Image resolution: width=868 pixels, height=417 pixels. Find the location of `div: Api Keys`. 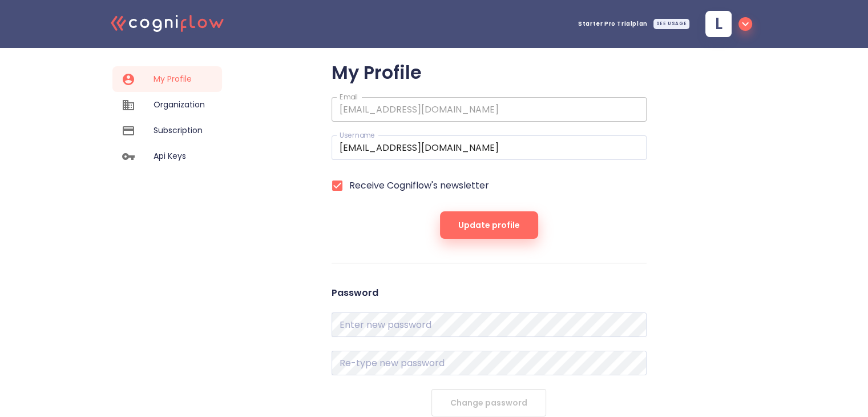

div: Api Keys is located at coordinates (167, 156).